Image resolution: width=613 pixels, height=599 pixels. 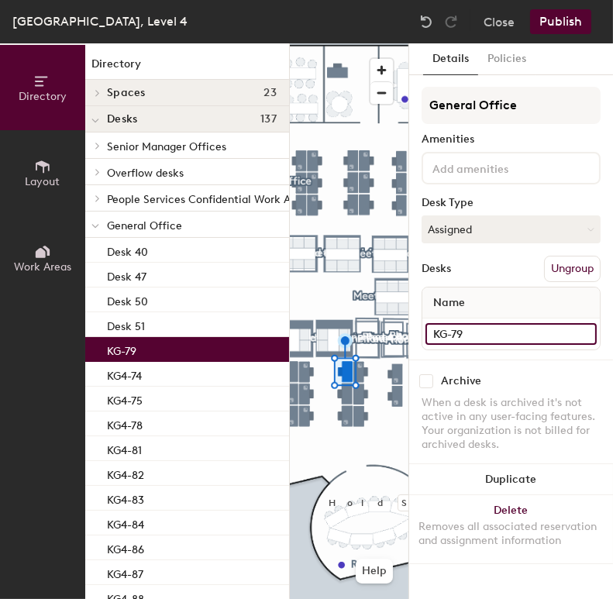 What do you see at coordinates (510, 139) in the screenshot?
I see `div: Amenities` at bounding box center [510, 139].